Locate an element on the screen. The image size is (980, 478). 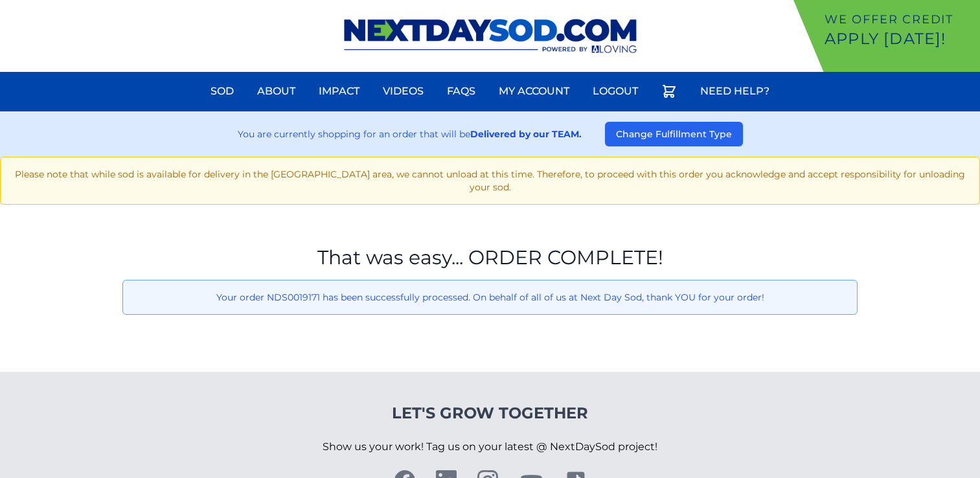
a: Videos is located at coordinates (403, 92).